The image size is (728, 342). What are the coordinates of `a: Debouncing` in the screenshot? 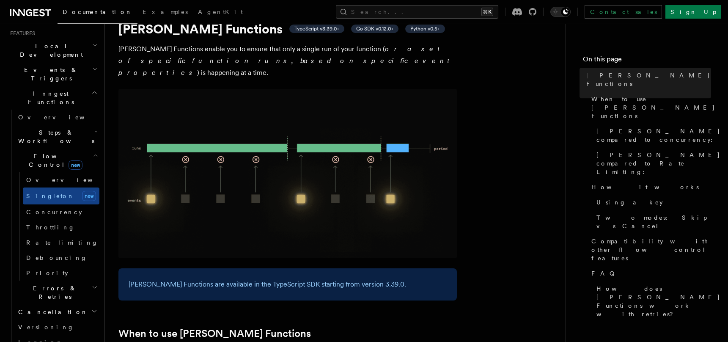 It's located at (61, 258).